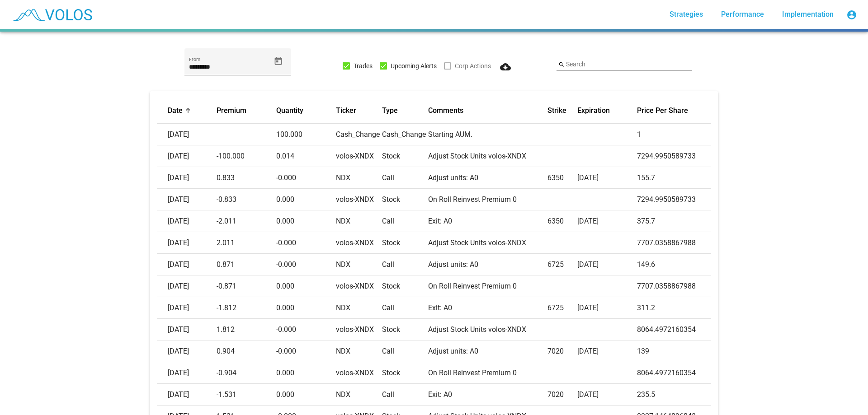 The image size is (868, 415). Describe the element at coordinates (389, 111) in the screenshot. I see `button: Change sorting for option_type` at that location.